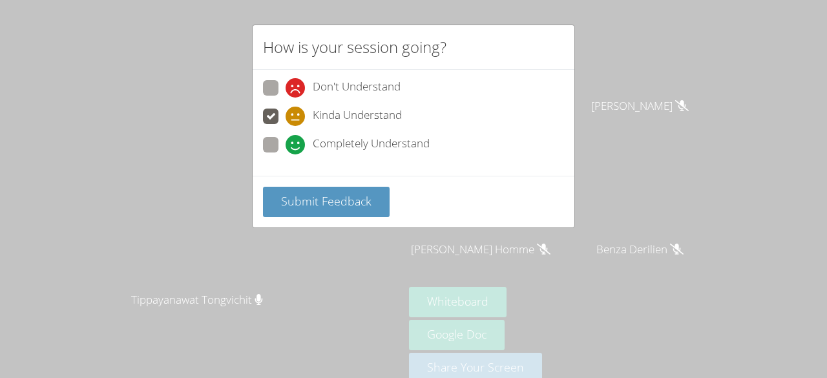 The width and height of the screenshot is (827, 378). What do you see at coordinates (326, 202) in the screenshot?
I see `button: Submit Feedback` at bounding box center [326, 202].